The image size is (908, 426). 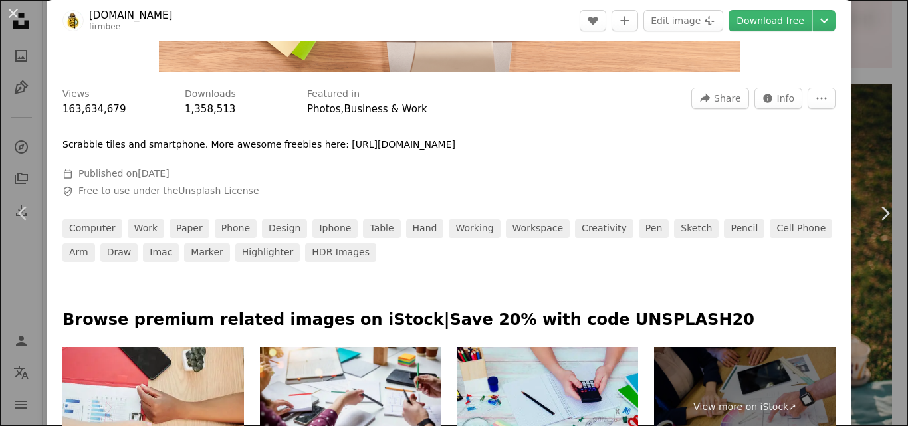 What do you see at coordinates (104, 27) in the screenshot?
I see `a: firmbee` at bounding box center [104, 27].